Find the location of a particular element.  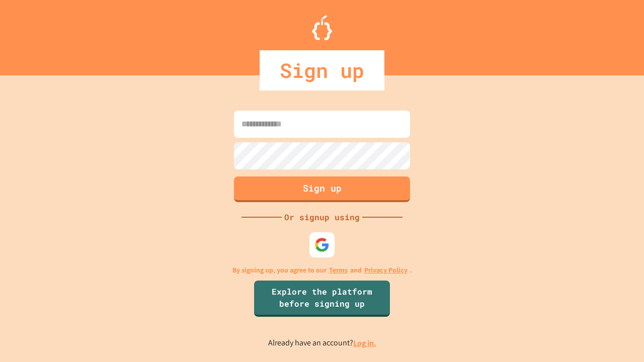

a: Privacy Policy is located at coordinates (386, 270).